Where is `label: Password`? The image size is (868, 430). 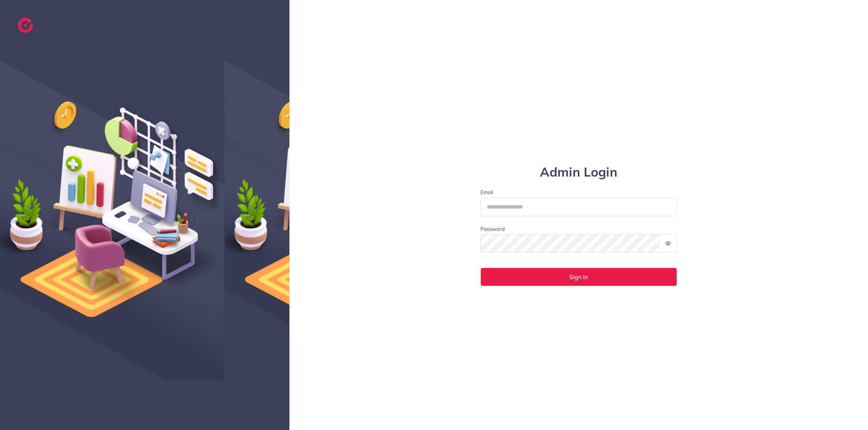 label: Password is located at coordinates (493, 229).